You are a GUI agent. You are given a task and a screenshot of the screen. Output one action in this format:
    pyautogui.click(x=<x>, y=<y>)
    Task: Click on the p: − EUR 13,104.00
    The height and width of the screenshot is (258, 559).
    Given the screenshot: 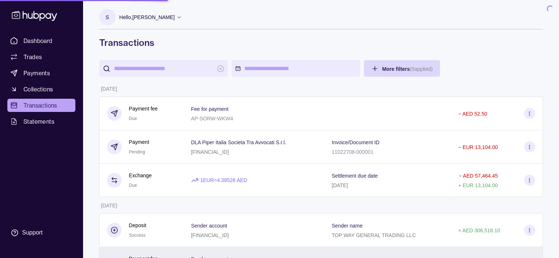 What is the action you would take?
    pyautogui.click(x=478, y=147)
    